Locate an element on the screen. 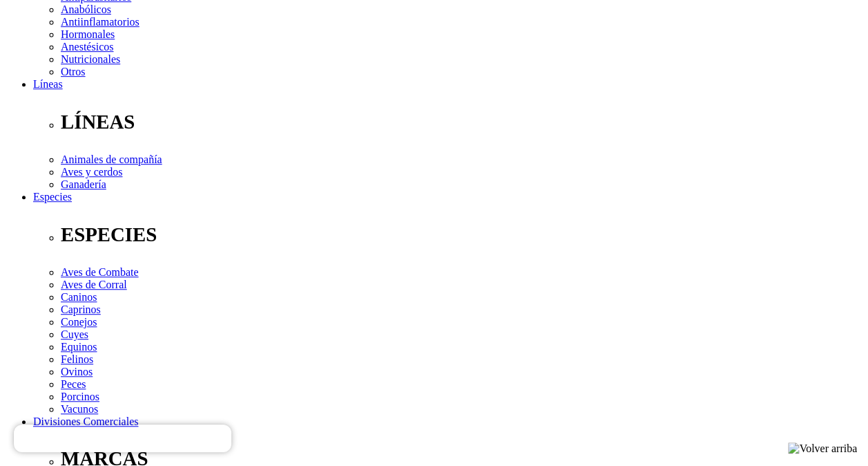 The image size is (868, 466). span: Aves de Combate is located at coordinates (100, 271).